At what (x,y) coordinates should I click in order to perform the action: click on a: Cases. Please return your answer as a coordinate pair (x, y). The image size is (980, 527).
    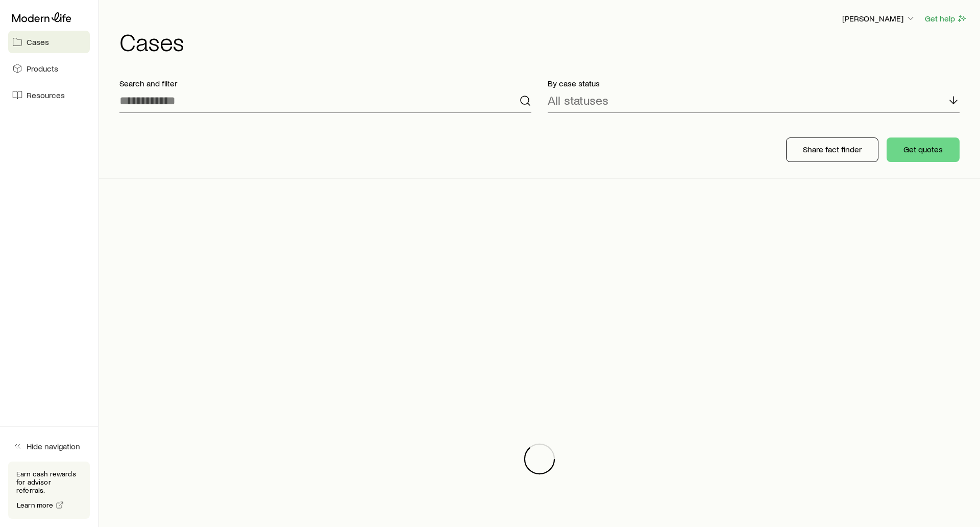
    Looking at the image, I should click on (49, 42).